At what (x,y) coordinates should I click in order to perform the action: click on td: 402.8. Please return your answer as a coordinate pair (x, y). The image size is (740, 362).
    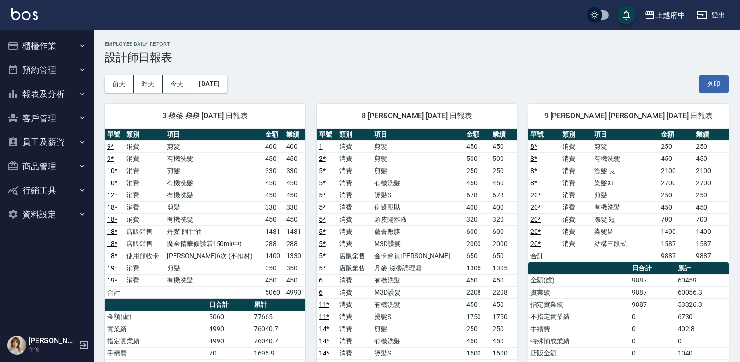
    Looking at the image, I should click on (702, 329).